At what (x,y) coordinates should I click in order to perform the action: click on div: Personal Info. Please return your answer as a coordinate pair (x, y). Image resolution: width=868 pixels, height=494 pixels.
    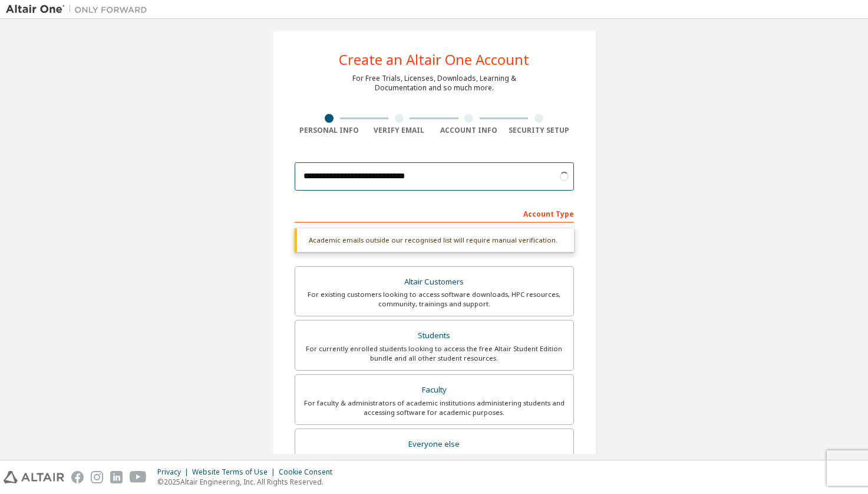
    Looking at the image, I should click on (330, 130).